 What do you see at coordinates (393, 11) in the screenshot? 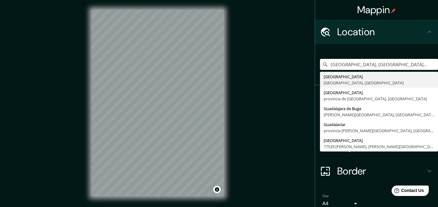
I see `img: pin-icon.png` at bounding box center [393, 11].